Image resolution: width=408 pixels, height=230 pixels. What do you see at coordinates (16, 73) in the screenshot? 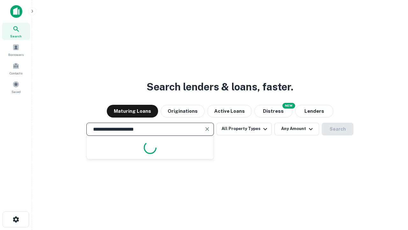
I see `span: Contacts` at bounding box center [16, 73].